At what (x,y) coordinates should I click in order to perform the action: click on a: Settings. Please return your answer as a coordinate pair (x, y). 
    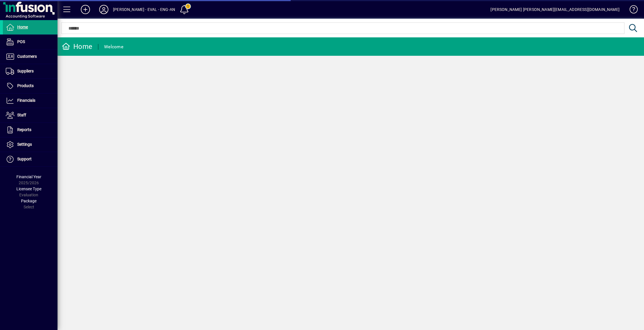
    Looking at the image, I should click on (31, 144).